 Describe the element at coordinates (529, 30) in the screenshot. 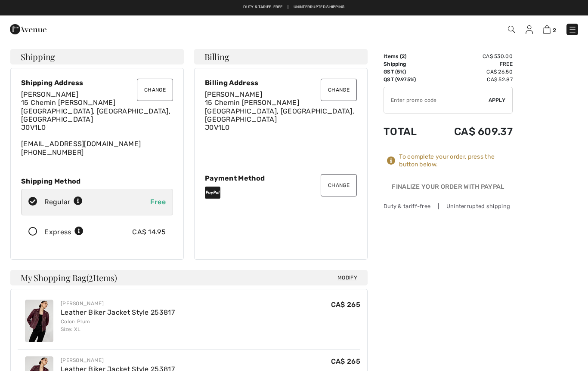

I see `img: My Info` at that location.